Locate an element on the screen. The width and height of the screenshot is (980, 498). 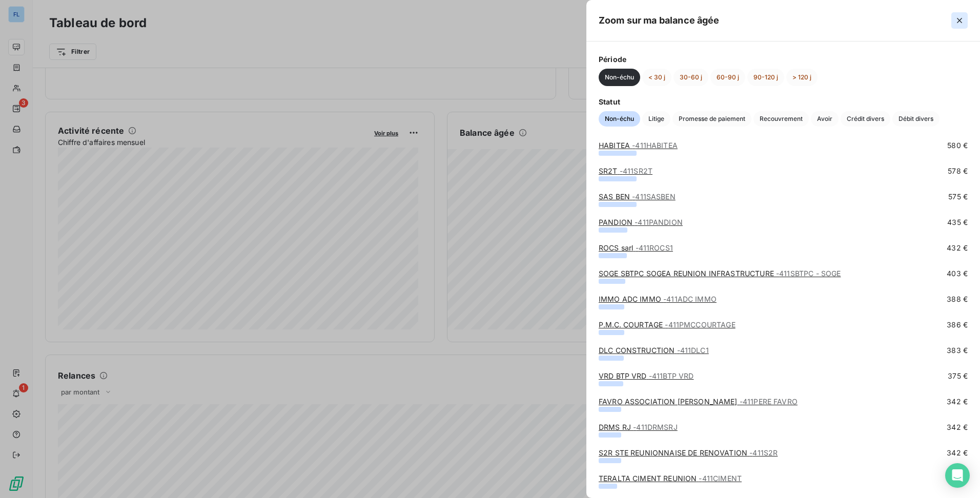
h5: Zoom sur ma balance âgée is located at coordinates (659, 20).